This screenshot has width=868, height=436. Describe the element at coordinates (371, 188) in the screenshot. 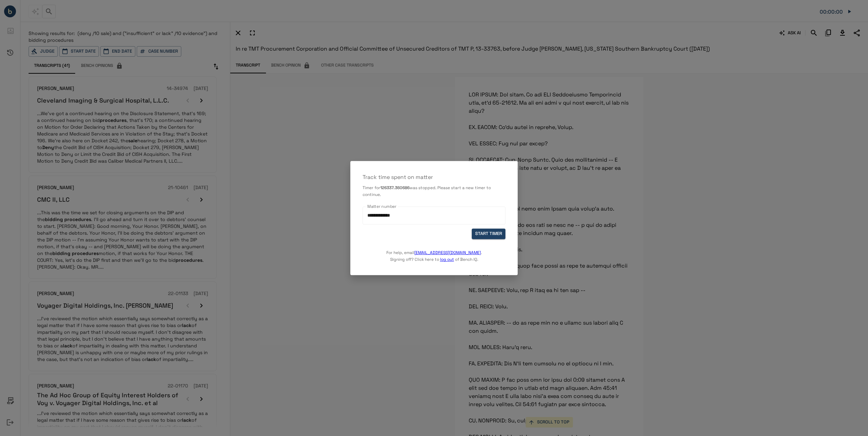

I see `span: Timer for` at that location.